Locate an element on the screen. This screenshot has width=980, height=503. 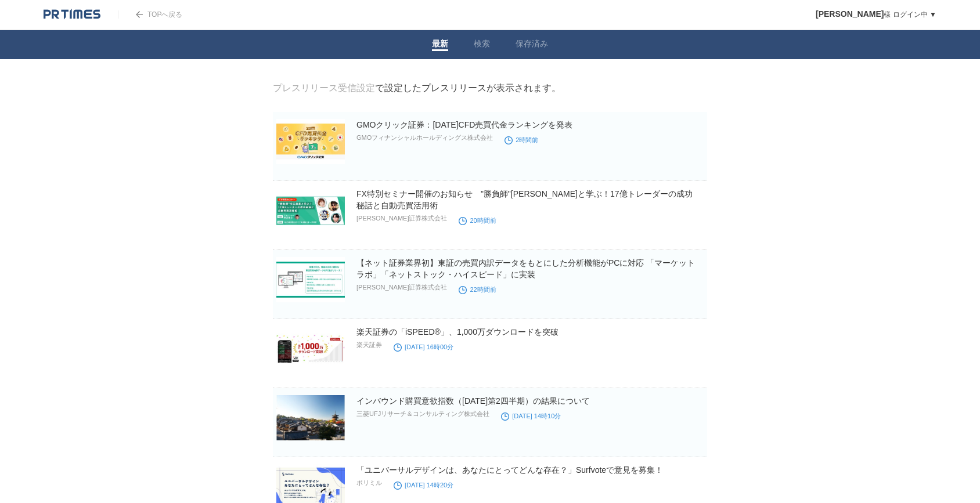
img: arrow.png is located at coordinates (139, 14).